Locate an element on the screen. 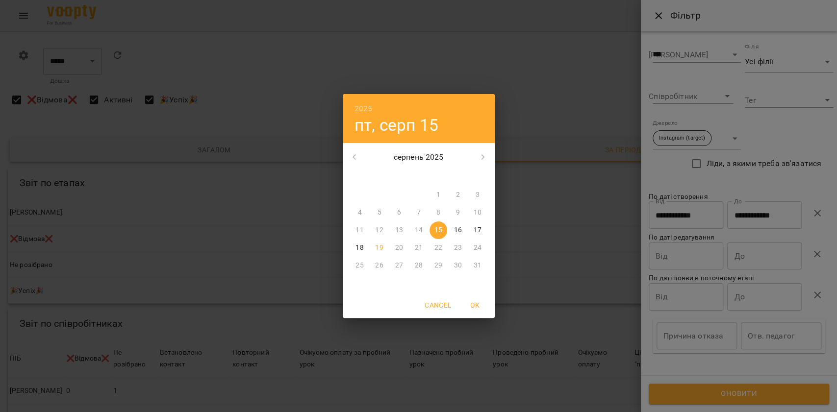 The width and height of the screenshot is (837, 412). span: нд is located at coordinates (478, 176).